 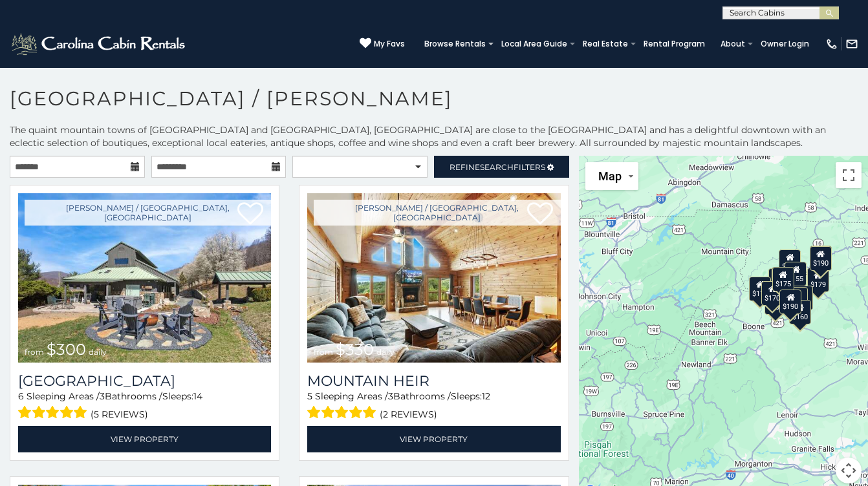 What do you see at coordinates (800, 312) in the screenshot?
I see `div: $160` at bounding box center [800, 312].